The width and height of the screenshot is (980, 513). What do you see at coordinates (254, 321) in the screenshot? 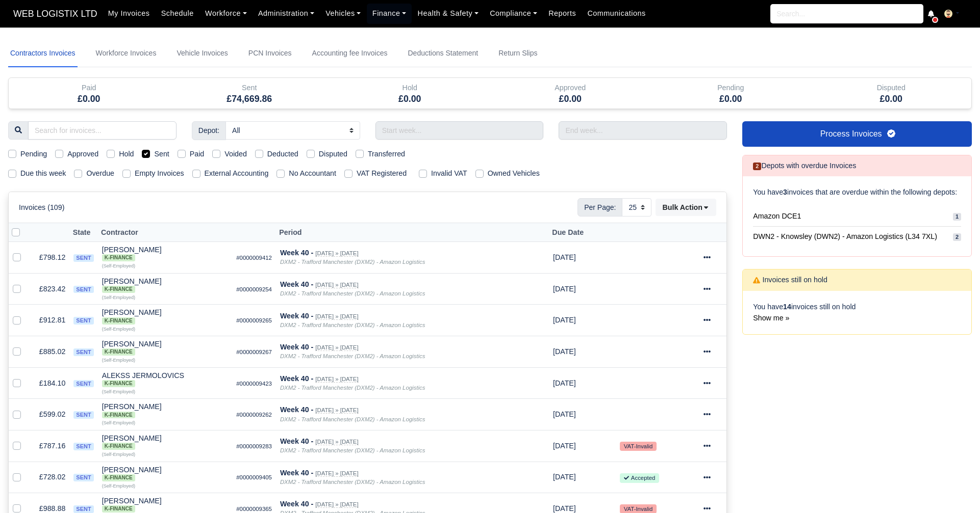
I see `small: #0000009265` at bounding box center [254, 321].